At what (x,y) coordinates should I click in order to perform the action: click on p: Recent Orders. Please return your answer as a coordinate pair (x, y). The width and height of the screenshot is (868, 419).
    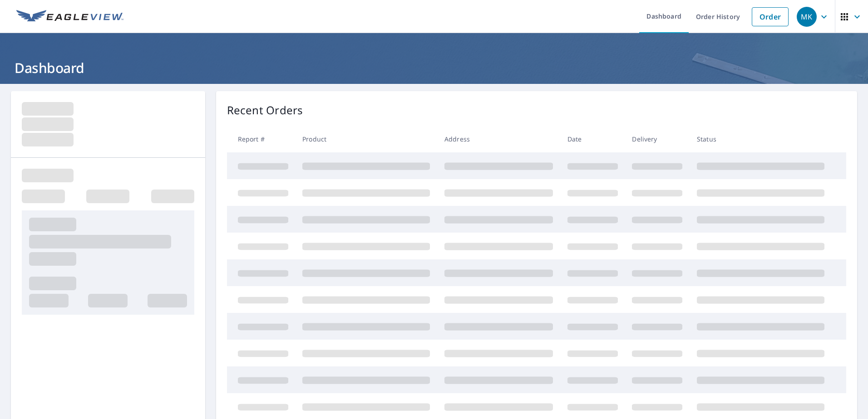
    Looking at the image, I should click on (265, 111).